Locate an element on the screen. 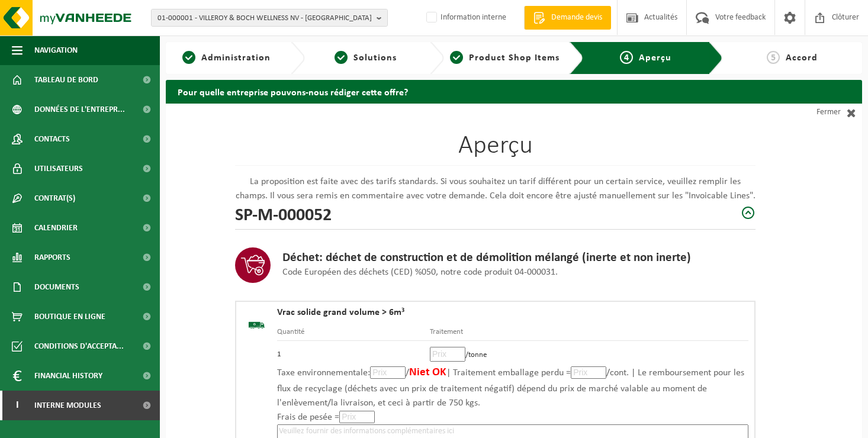 The height and width of the screenshot is (438, 868). span: Boutique en ligne is located at coordinates (70, 317).